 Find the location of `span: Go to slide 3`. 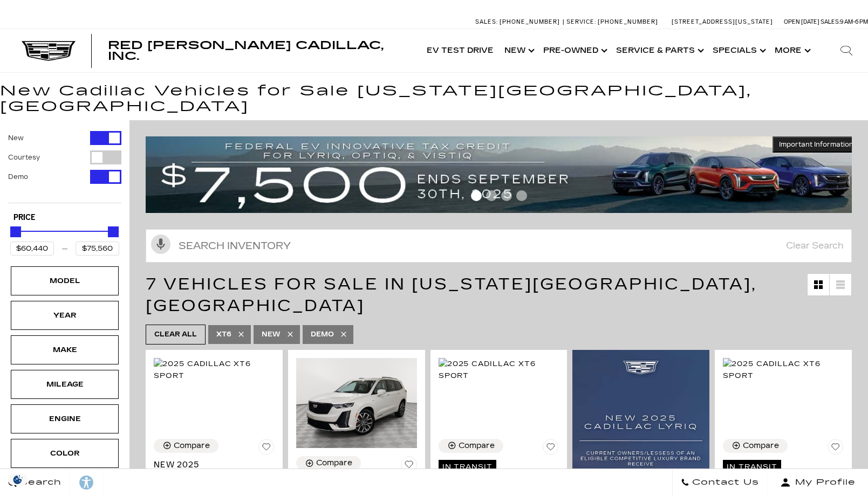

span: Go to slide 3 is located at coordinates (507, 196).